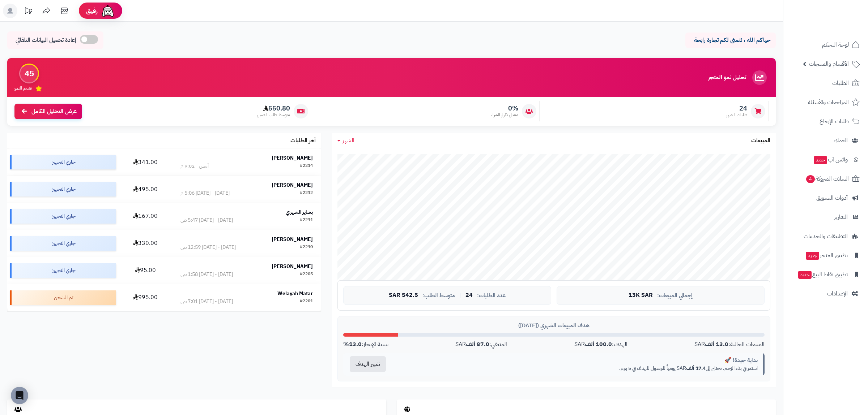 Image resolution: width=868 pixels, height=415 pixels. What do you see at coordinates (145, 217) in the screenshot?
I see `td: 167.00` at bounding box center [145, 217].